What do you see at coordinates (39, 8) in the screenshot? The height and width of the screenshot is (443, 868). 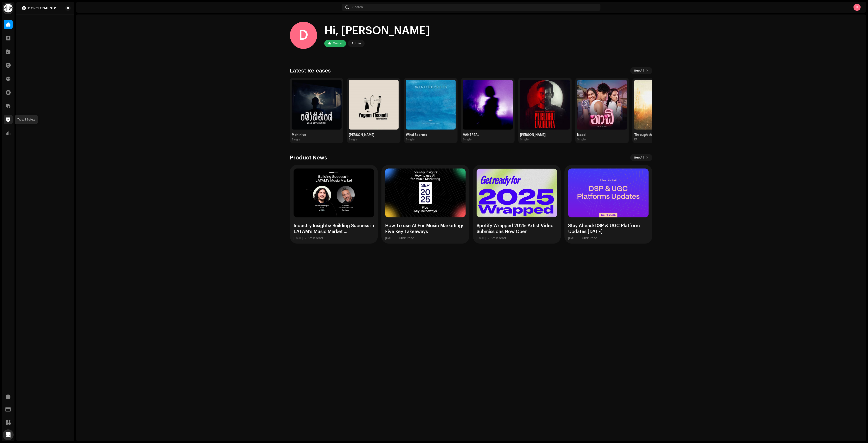 I see `img: 2d8271db-5505-4223-b535-acbbe3973654` at bounding box center [39, 8].